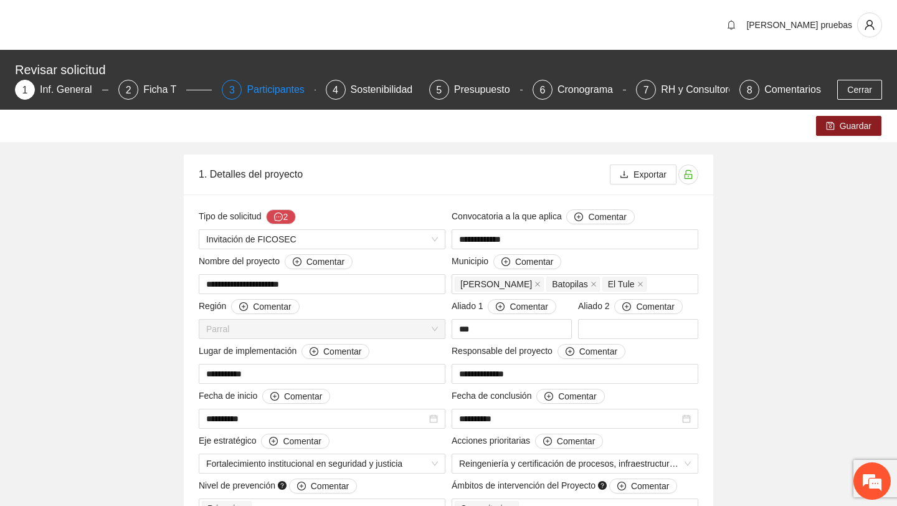 The width and height of the screenshot is (897, 506). Describe the element at coordinates (165, 90) in the screenshot. I see `div: 2Ficha T` at that location.